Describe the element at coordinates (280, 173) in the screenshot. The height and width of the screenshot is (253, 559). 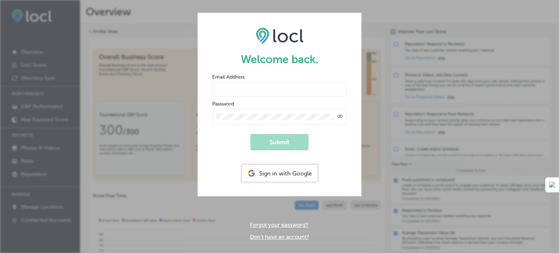
I see `div: Sign in with Google` at that location.